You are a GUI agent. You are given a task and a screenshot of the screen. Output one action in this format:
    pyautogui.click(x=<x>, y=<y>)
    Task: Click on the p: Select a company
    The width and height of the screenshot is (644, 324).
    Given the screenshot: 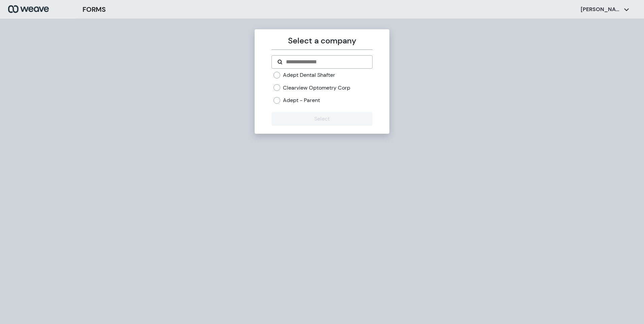 What is the action you would take?
    pyautogui.click(x=322, y=41)
    